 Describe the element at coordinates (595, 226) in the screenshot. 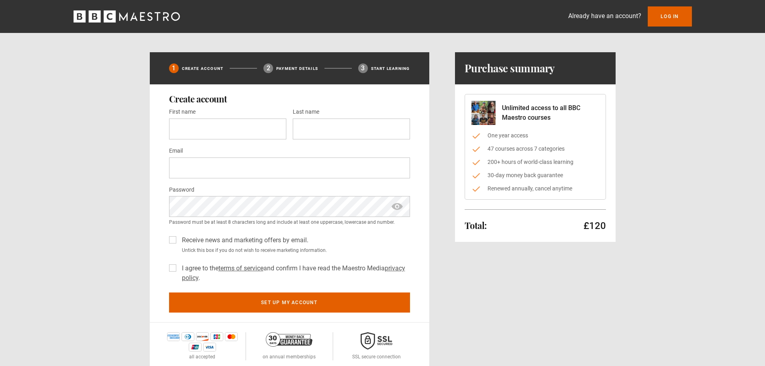

I see `p: £120` at that location.